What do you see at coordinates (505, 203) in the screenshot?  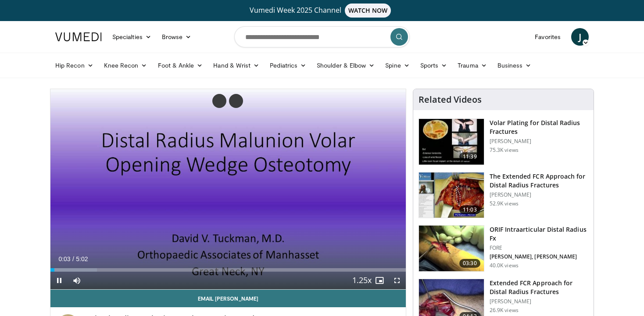 I see `p: 52.9K views` at bounding box center [505, 203].